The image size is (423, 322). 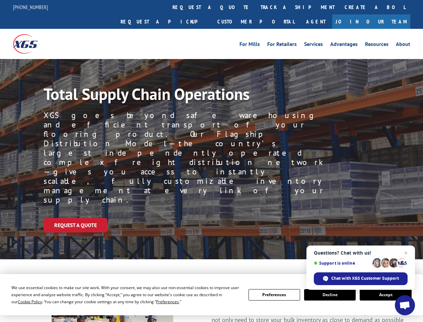 I want to click on span: Questions? Chat with us!, so click(x=361, y=253).